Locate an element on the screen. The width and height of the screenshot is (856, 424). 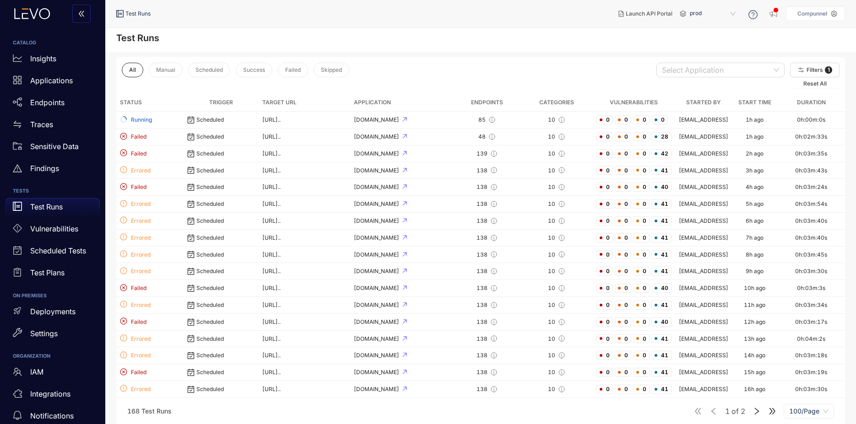
th: Trigger is located at coordinates (221, 103).